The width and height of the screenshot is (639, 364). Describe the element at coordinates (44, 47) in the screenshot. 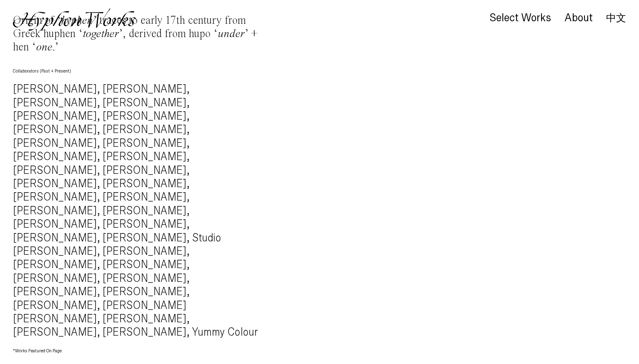

I see `em: one` at that location.